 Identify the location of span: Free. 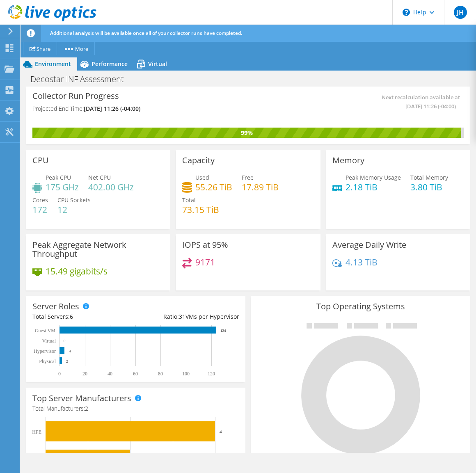
(247, 177).